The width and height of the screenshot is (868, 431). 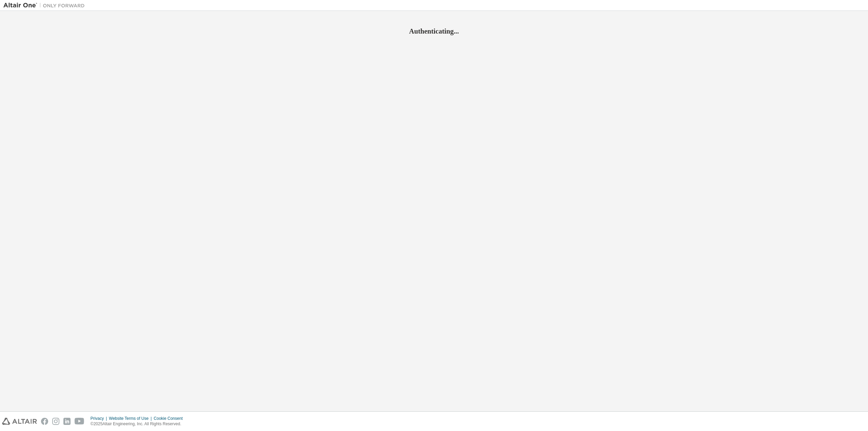 I want to click on p: © 2025 Altair Engineering, Inc. All Rights Reserved., so click(x=139, y=423).